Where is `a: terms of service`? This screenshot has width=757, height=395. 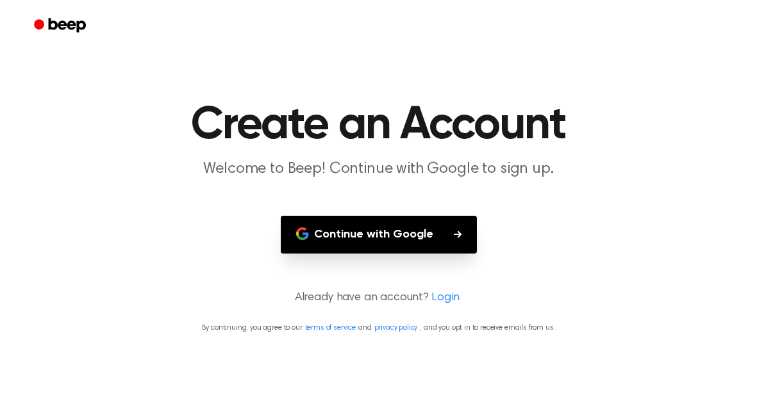 a: terms of service is located at coordinates (330, 328).